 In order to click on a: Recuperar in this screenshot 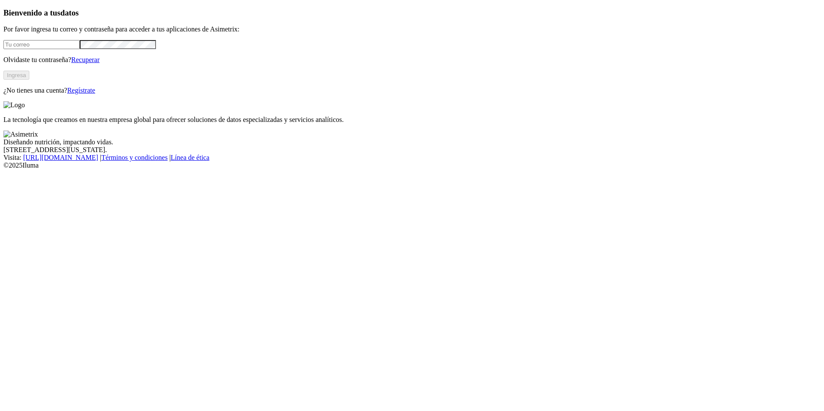, I will do `click(85, 59)`.